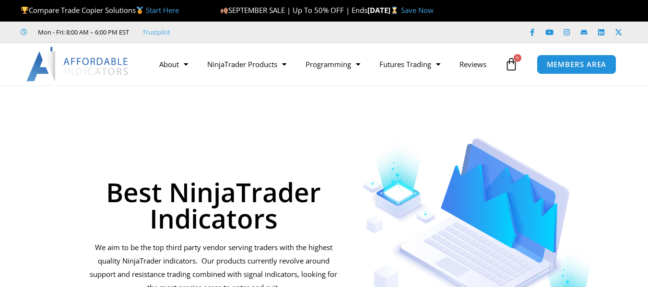 The width and height of the screenshot is (648, 287). Describe the element at coordinates (82, 32) in the screenshot. I see `span: Mon - Fri: 8:00 AM – 6:00 PM EST` at that location.